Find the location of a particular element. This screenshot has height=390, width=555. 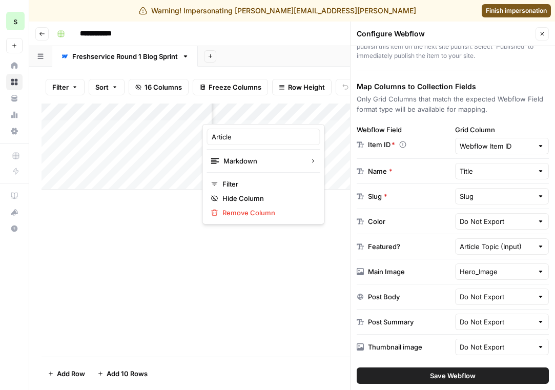

a: Home is located at coordinates (14, 66).